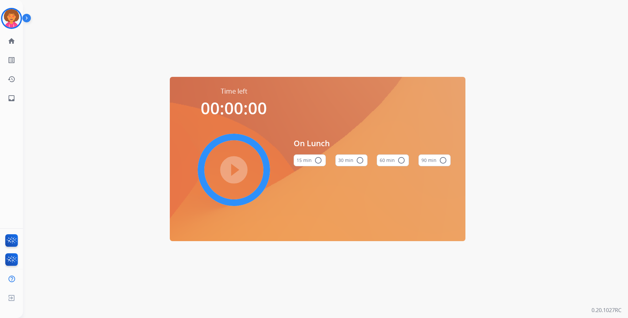 Image resolution: width=628 pixels, height=318 pixels. Describe the element at coordinates (11, 60) in the screenshot. I see `mat-icon: list_alt` at that location.